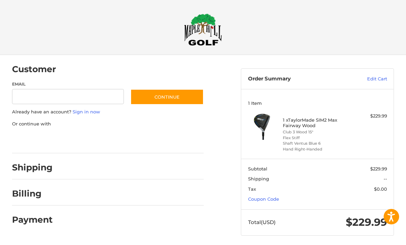  What do you see at coordinates (108, 124) in the screenshot?
I see `p: Or continue with` at bounding box center [108, 124].